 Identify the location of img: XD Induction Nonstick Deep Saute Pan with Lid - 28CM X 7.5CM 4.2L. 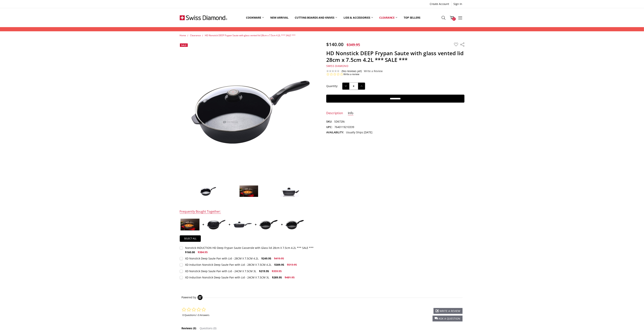
(242, 225).